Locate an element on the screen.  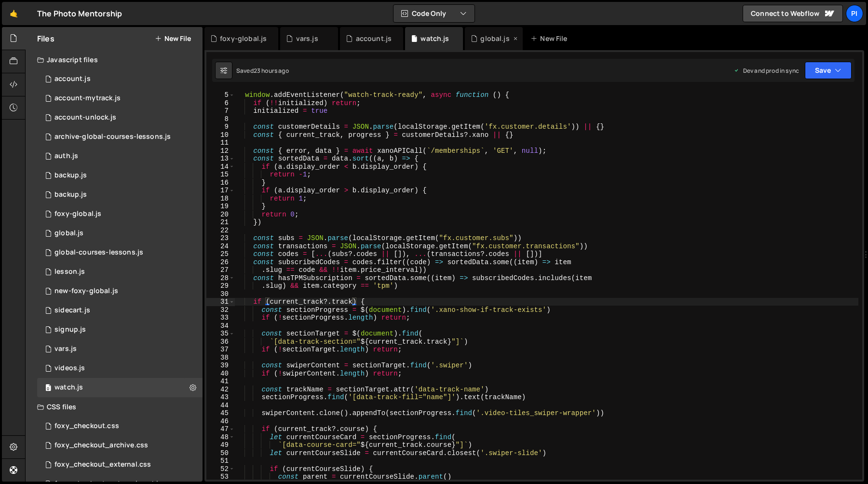
div: 13533/42246.js is located at coordinates (120, 368).